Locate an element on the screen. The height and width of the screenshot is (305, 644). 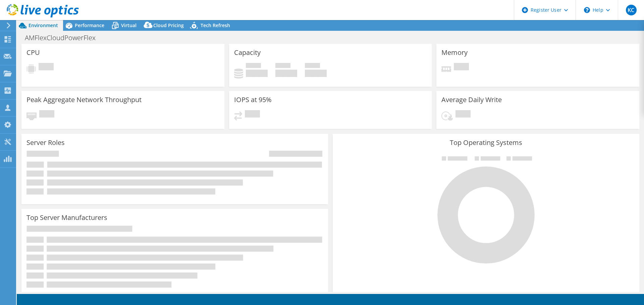
h3: Server Roles is located at coordinates (45, 143).